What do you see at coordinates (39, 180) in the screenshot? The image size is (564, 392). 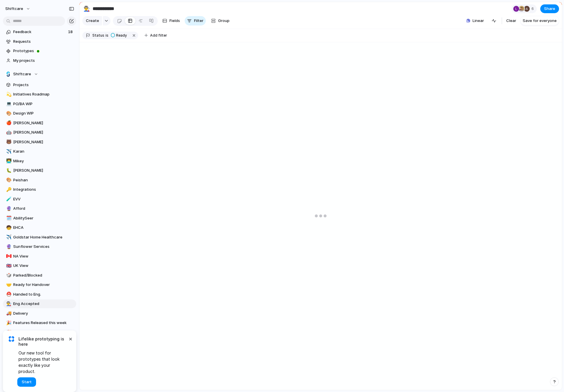 I see `a: 🎨Peishan` at bounding box center [39, 180].